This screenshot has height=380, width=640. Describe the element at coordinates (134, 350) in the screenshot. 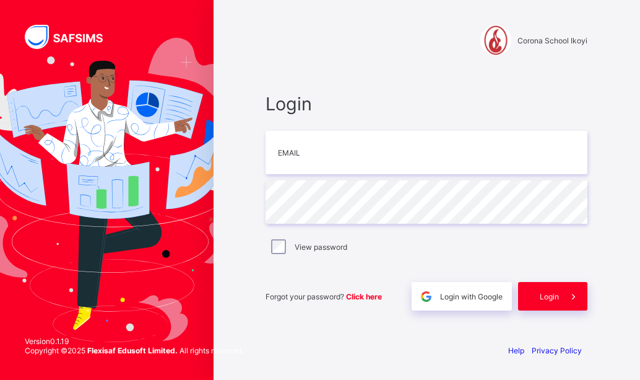

I see `span: Copyright © 2025 All rights reserved.` at that location.